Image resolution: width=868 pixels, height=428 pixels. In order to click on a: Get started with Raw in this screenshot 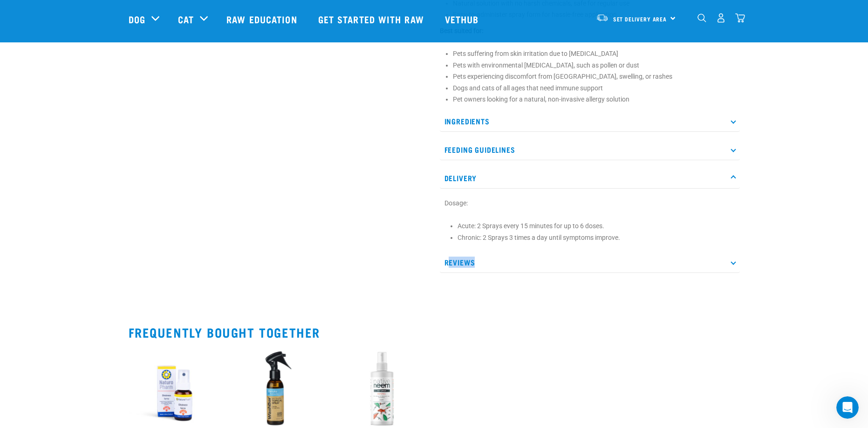, I will do `click(372, 19)`.